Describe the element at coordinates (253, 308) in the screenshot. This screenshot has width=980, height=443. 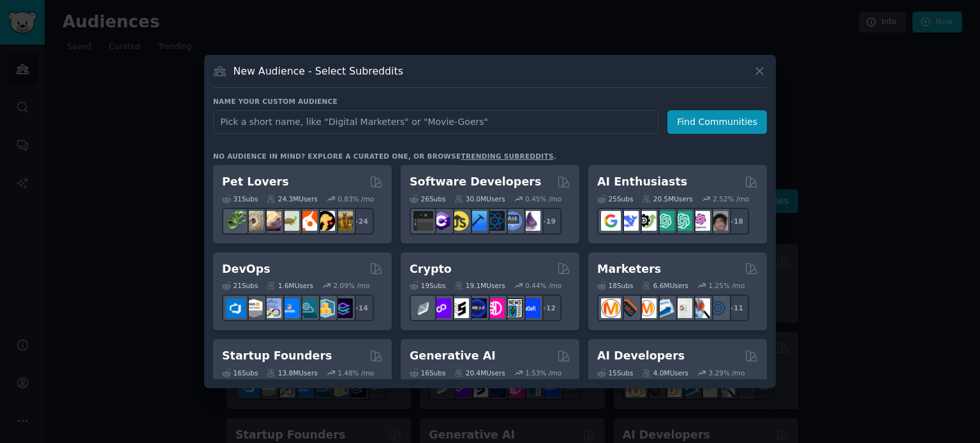
I see `img: AWS_Certified_Experts` at that location.